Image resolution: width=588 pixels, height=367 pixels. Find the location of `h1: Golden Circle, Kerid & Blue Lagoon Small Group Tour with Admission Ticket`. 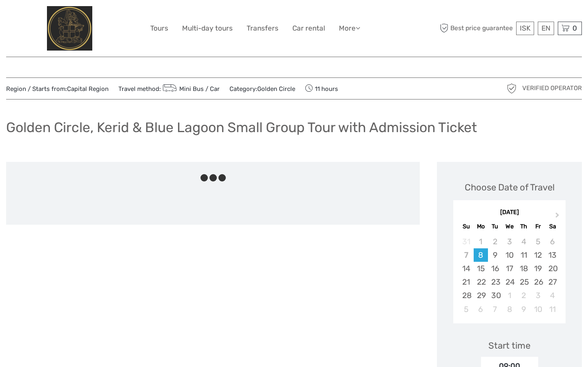

h1: Golden Circle, Kerid & Blue Lagoon Small Group Tour with Admission Ticket is located at coordinates (241, 128).